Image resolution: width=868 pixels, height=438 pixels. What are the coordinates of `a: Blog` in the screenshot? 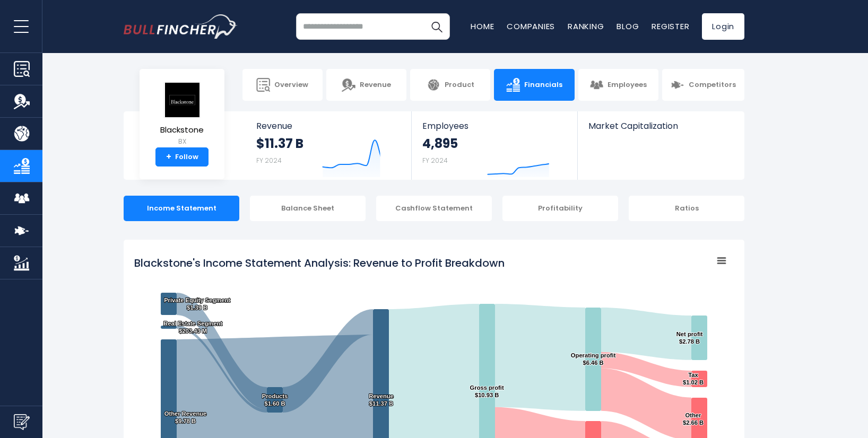 It's located at (628, 26).